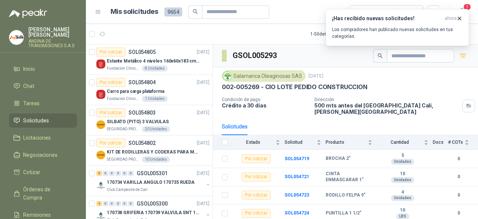  I want to click on span: Remisiones, so click(37, 214).